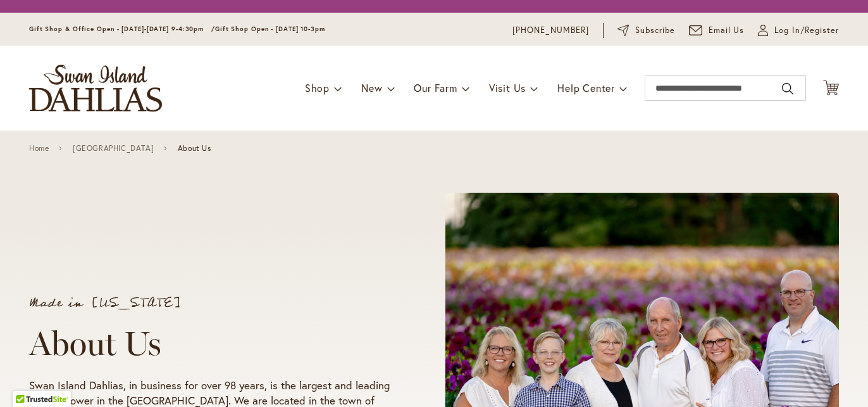 The width and height of the screenshot is (868, 407). What do you see at coordinates (807, 31) in the screenshot?
I see `span: Log In/Register` at bounding box center [807, 31].